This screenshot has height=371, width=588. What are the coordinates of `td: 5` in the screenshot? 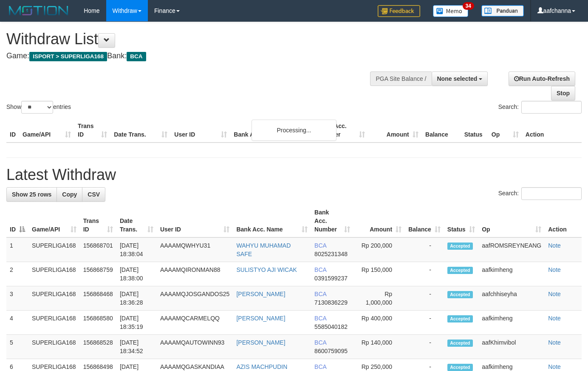 It's located at (18, 346).